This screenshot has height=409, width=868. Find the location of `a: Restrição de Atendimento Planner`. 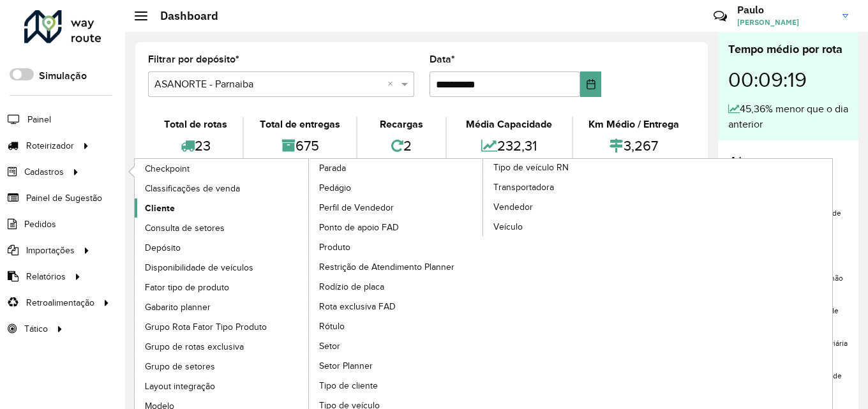

a: Restrição de Atendimento Planner is located at coordinates (396, 267).